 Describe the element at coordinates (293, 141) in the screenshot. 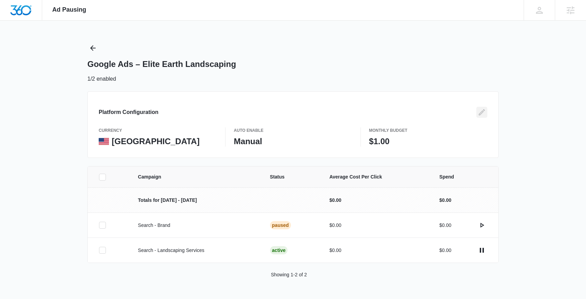

I see `p: Manual` at that location.